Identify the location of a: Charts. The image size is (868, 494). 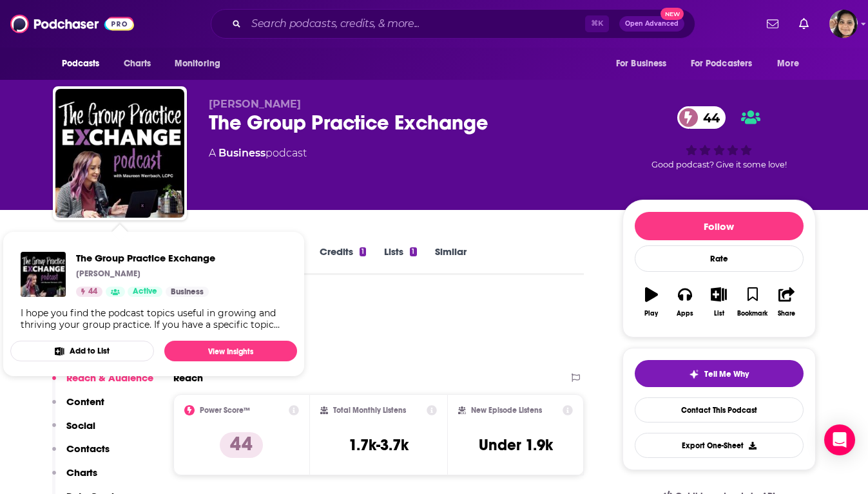
(137, 64).